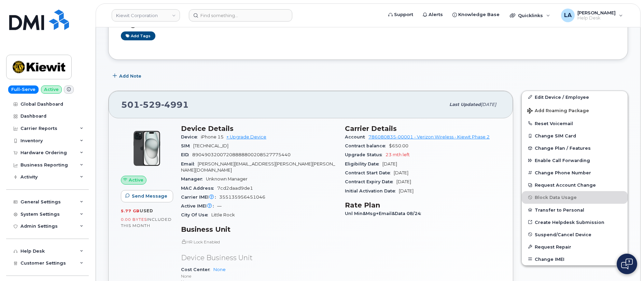  I want to click on span: Unl Min&Msg+Email&Data 08/24, so click(385, 213).